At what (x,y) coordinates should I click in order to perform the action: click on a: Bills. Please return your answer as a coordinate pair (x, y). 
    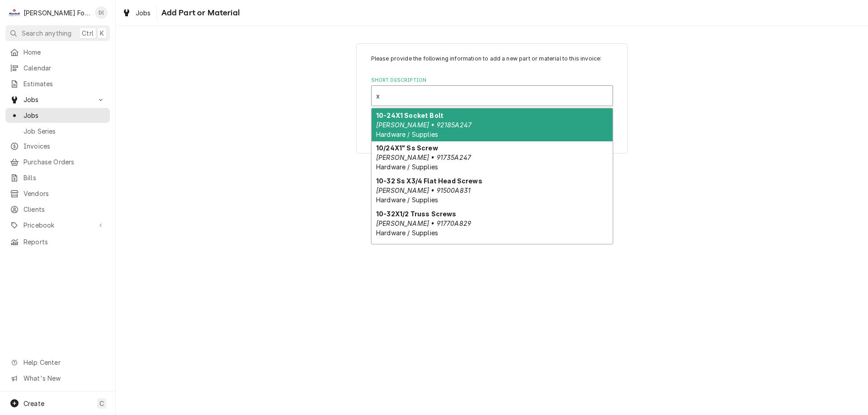
    Looking at the image, I should click on (57, 177).